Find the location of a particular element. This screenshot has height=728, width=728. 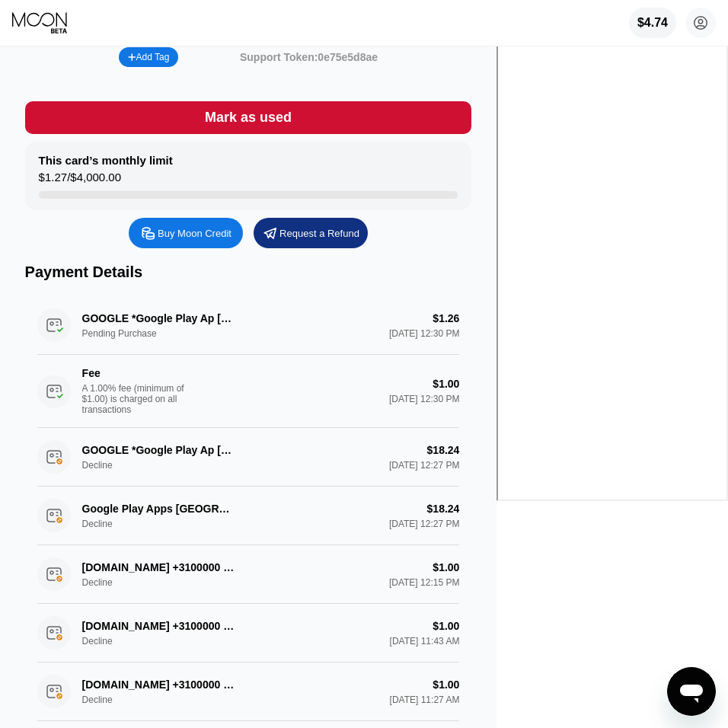

div: Support Token:0e75e5d8ae is located at coordinates (308, 57).